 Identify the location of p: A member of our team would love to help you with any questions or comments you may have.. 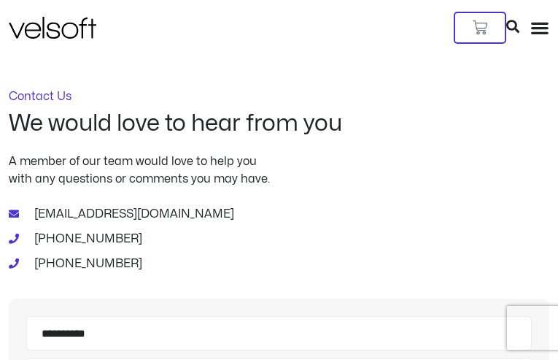
(279, 170).